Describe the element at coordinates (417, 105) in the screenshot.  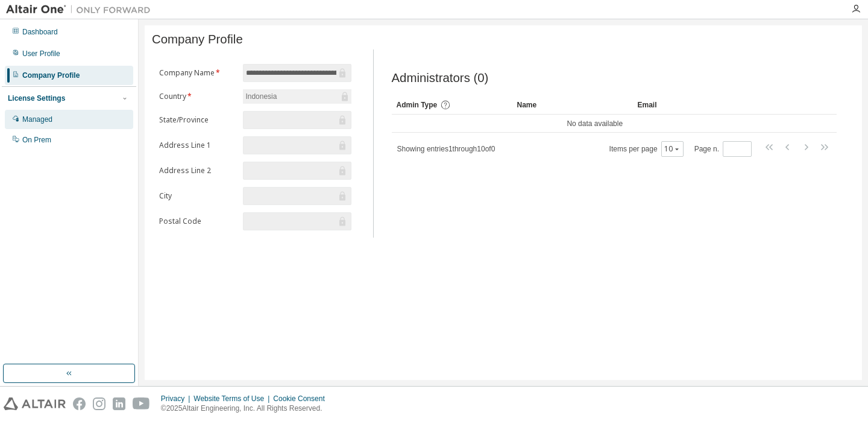
I see `span: Admin Type` at that location.